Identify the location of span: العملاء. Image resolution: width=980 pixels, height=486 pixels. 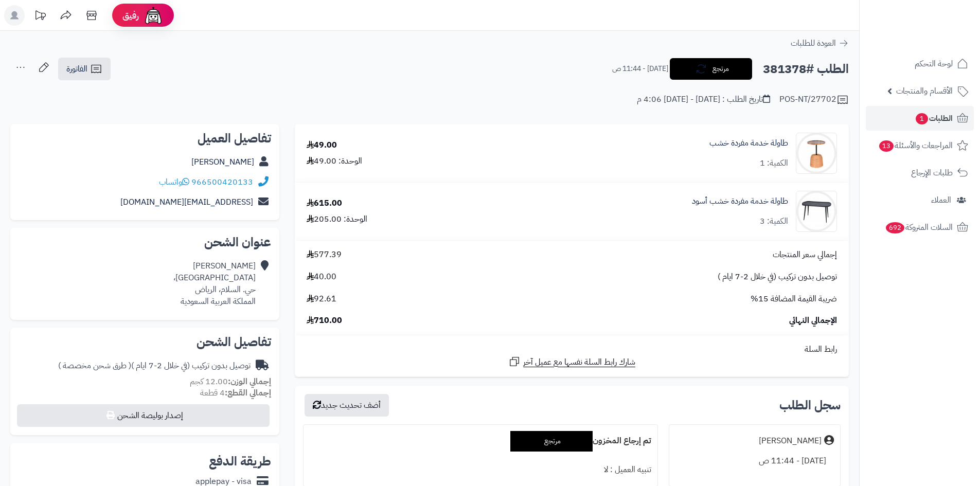
(941, 200).